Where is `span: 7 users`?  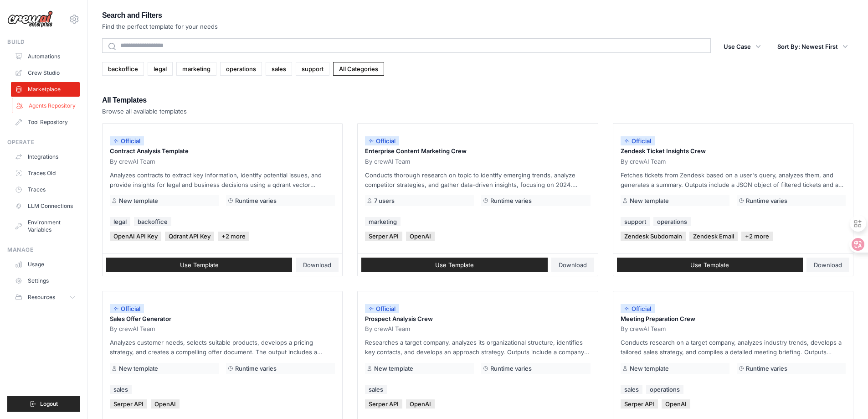
span: 7 users is located at coordinates (384, 201).